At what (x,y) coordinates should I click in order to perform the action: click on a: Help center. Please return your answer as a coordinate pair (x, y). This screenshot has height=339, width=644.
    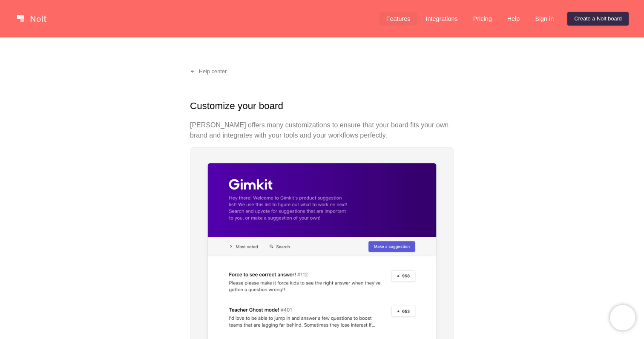
    Looking at the image, I should click on (208, 71).